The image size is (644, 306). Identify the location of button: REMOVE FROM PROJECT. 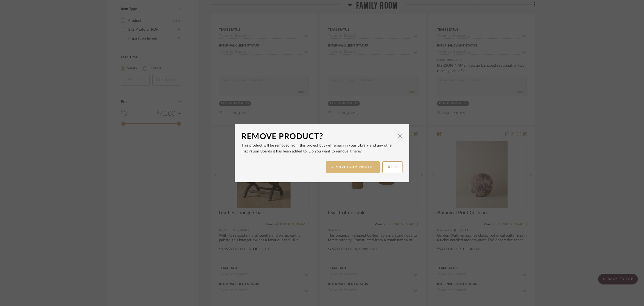
(353, 167).